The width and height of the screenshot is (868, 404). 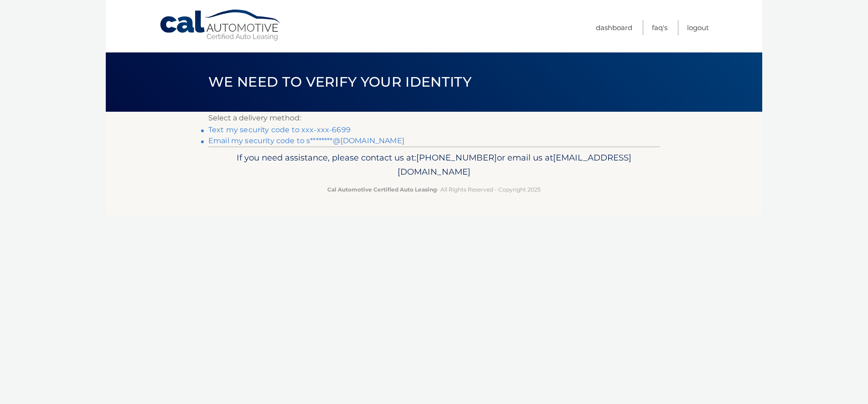 What do you see at coordinates (280, 130) in the screenshot?
I see `a: Text my security code to xxx-xxx-6699` at bounding box center [280, 130].